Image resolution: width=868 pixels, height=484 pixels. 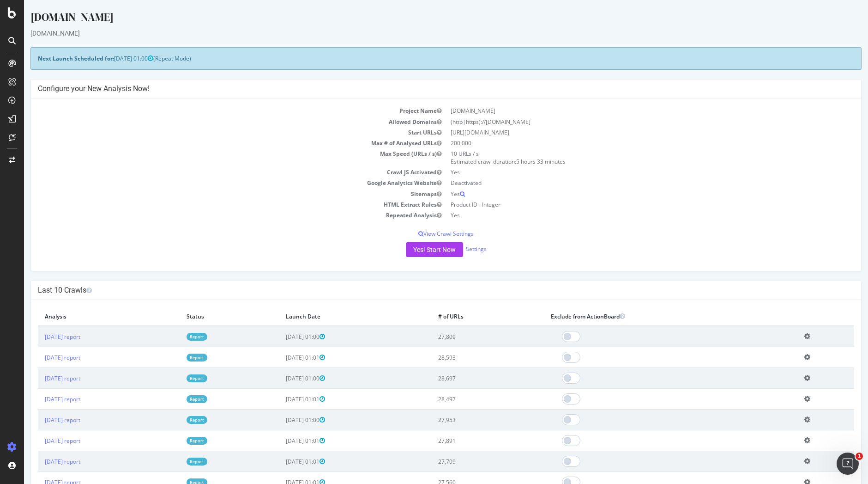 What do you see at coordinates (218, 132) in the screenshot?
I see `td: Start URLs` at bounding box center [218, 132].